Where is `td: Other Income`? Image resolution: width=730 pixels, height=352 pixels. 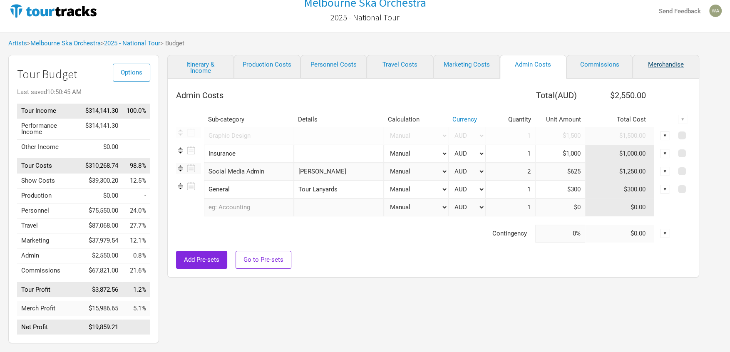 td: Other Income is located at coordinates (49, 147).